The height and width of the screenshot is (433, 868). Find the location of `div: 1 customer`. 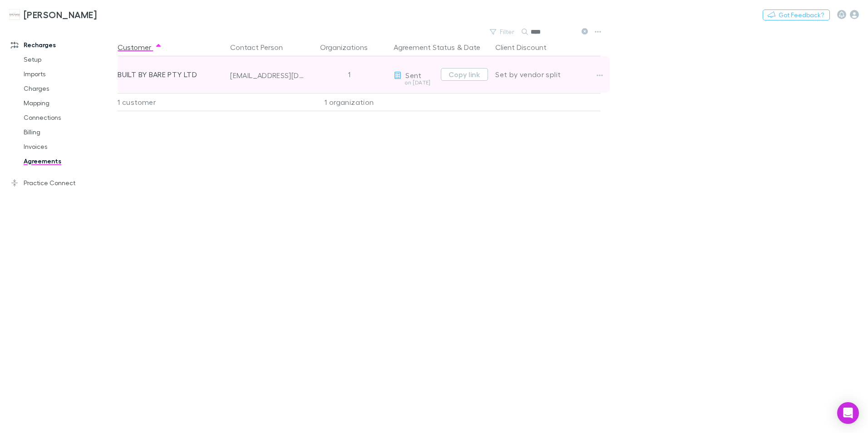

div: 1 customer is located at coordinates (172, 102).